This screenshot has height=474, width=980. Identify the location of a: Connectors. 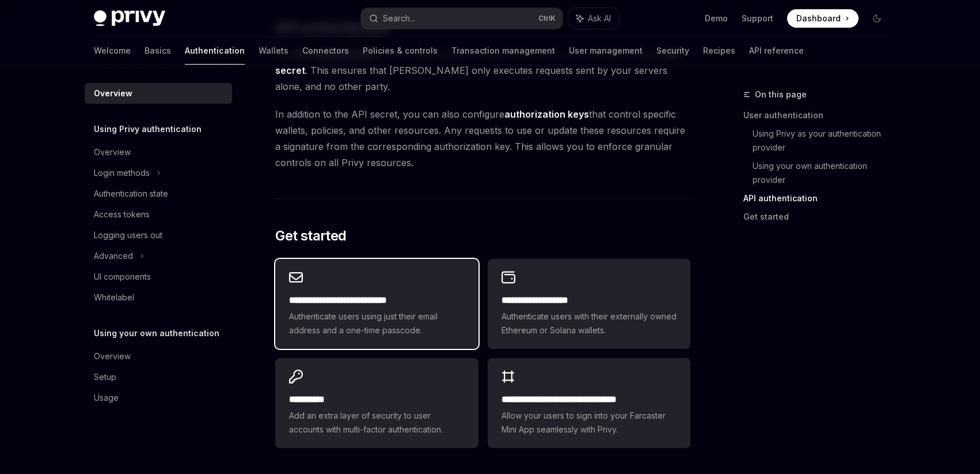
(325, 51).